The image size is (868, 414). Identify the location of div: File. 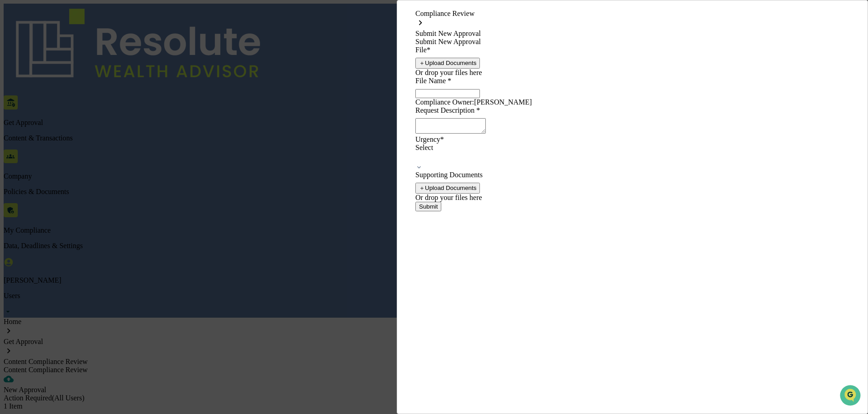
(632, 50).